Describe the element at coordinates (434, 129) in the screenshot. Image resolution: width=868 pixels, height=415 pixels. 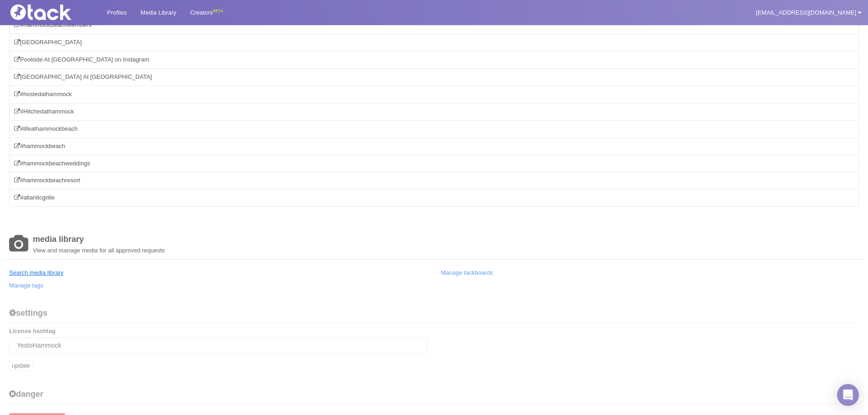
I see `div: #lifeathammockbeach` at that location.